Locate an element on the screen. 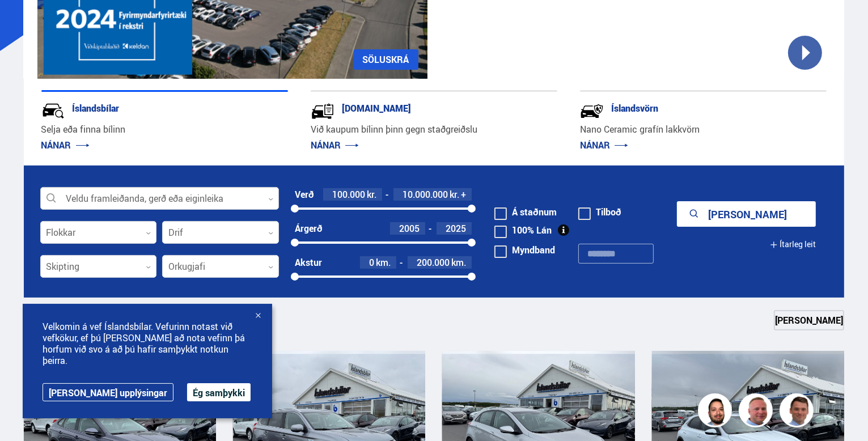 The width and height of the screenshot is (868, 441). label: Tilboð is located at coordinates (599, 212).